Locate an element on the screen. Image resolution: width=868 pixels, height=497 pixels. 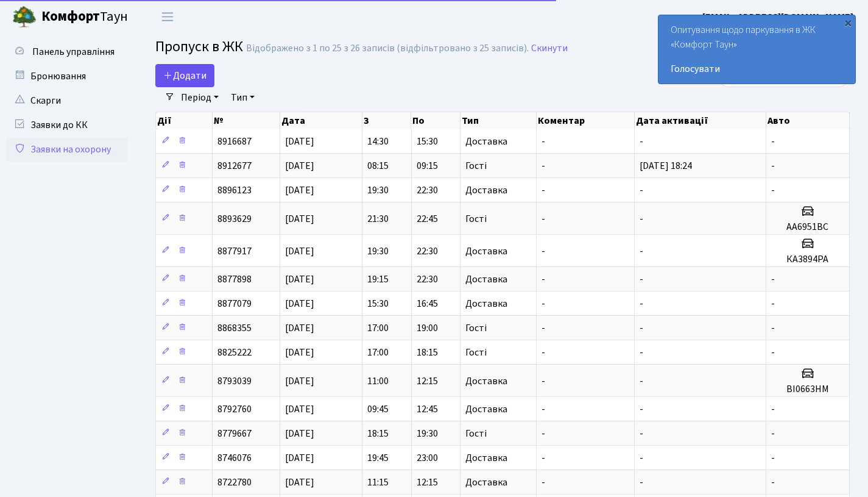
h5: КА3894РА is located at coordinates (808, 259).